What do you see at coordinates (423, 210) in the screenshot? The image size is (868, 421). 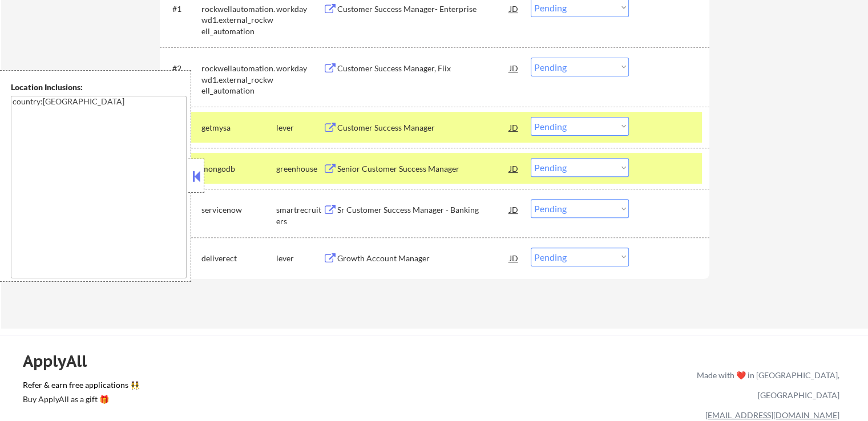 I see `div: Sr Customer Success Manager - Banking` at bounding box center [423, 210].